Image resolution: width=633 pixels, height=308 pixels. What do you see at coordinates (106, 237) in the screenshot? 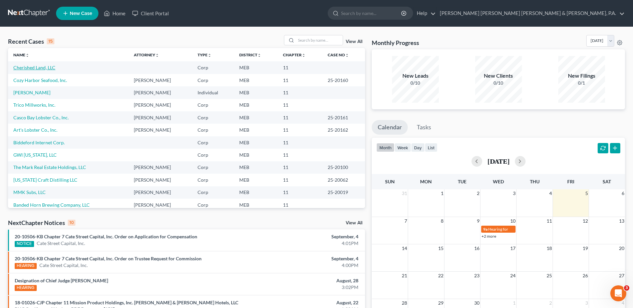
I see `a: 20-10506-KB Chapter 7 Cate Street Capital, Inc. Order on Application for Compensation` at bounding box center [106, 237].